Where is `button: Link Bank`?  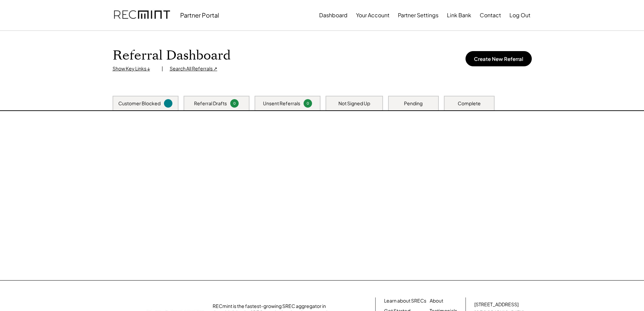
button: Link Bank is located at coordinates (459, 15).